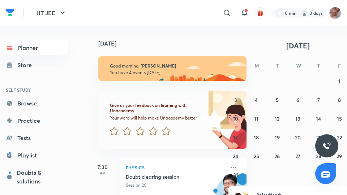 The image size is (347, 195). I want to click on abbr: August 13, 2025, so click(298, 119).